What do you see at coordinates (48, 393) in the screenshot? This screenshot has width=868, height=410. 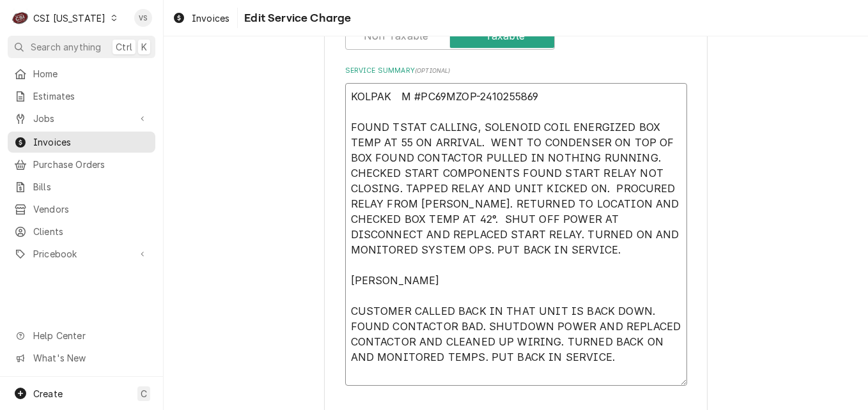 I see `span: Create` at bounding box center [48, 393].